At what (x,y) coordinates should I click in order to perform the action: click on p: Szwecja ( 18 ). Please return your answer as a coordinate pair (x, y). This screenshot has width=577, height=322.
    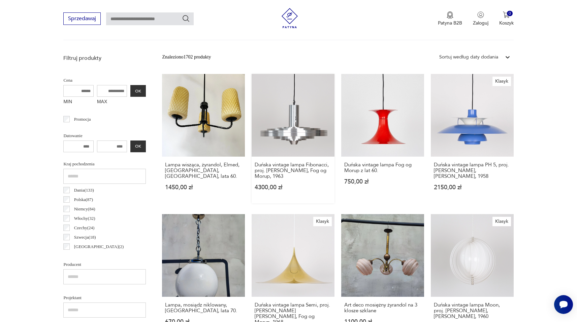
    Looking at the image, I should click on (85, 238).